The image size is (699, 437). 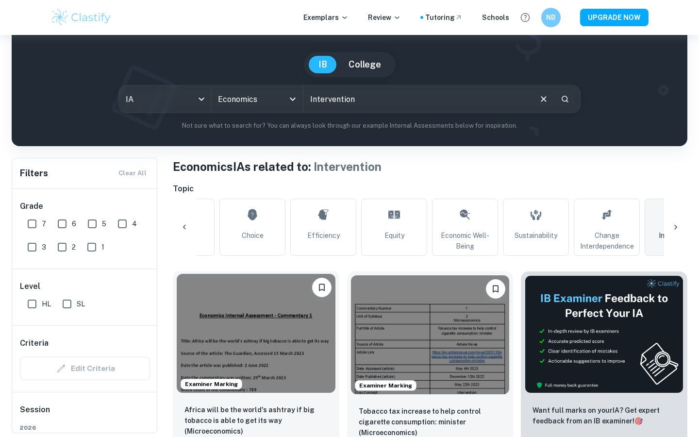 What do you see at coordinates (85, 414) in the screenshot?
I see `h6: Session` at bounding box center [85, 414].